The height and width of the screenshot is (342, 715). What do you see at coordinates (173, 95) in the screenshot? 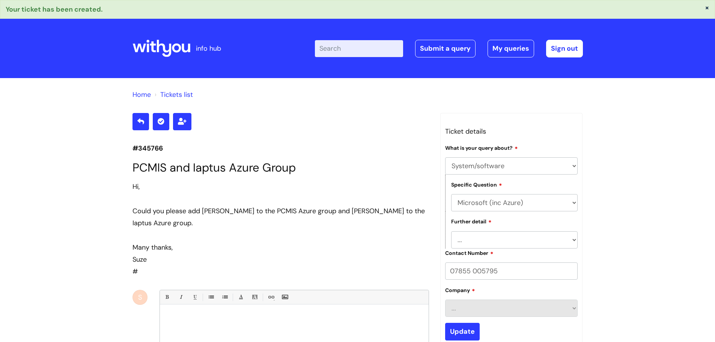
I see `li: Tickets list` at bounding box center [173, 95].